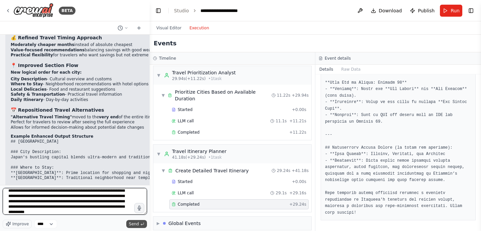 Image resolution: width=481 pixels, height=231 pixels. I want to click on span: 11.22s, so click(283, 95).